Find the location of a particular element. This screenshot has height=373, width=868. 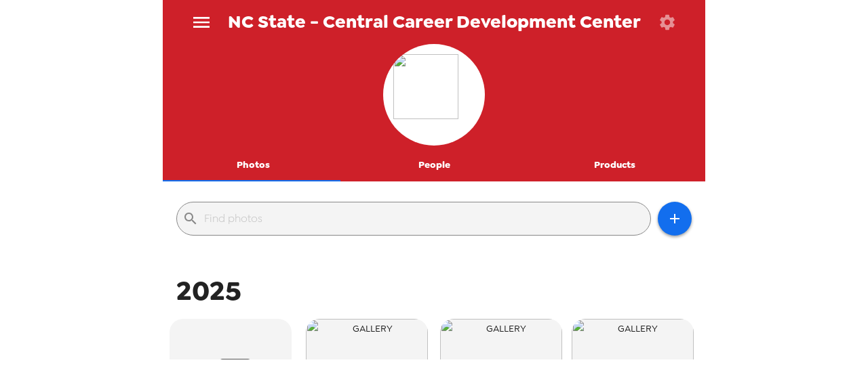

span: 2025 is located at coordinates (209, 291).